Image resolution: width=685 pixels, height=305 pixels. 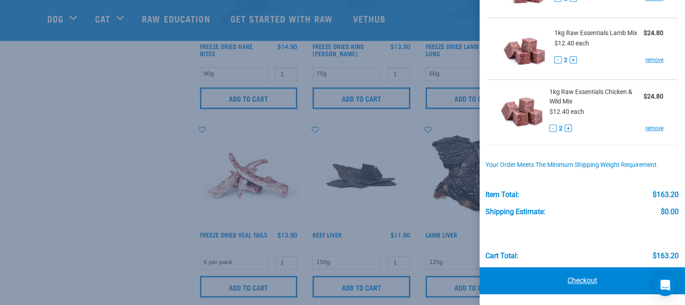 What do you see at coordinates (515, 212) in the screenshot?
I see `div: Shipping Estimate:` at bounding box center [515, 212].